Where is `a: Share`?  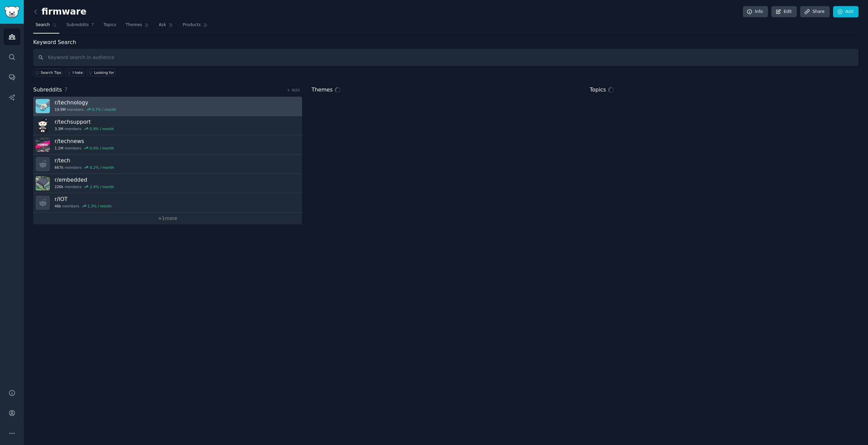
a: Share is located at coordinates (815, 12).